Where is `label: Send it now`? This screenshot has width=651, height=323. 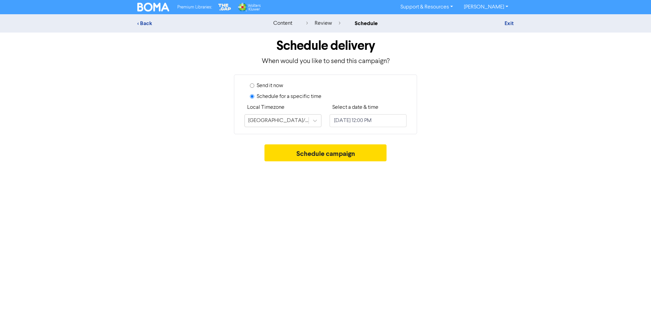
label: Send it now is located at coordinates (270, 86).